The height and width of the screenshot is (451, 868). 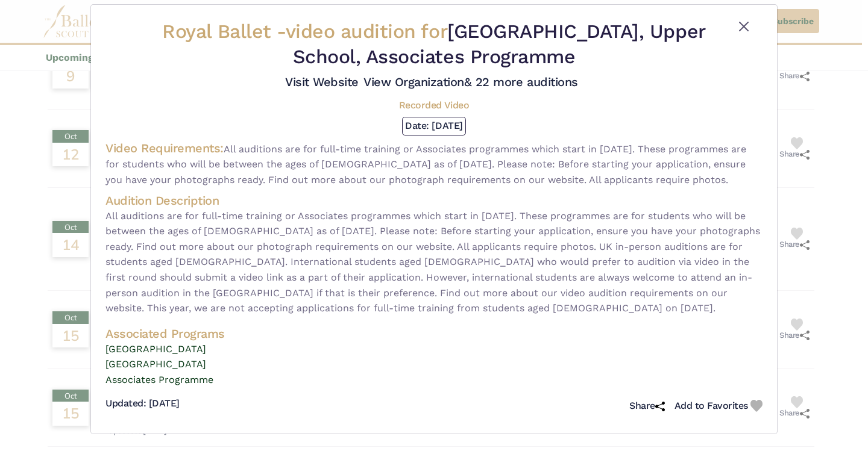 I want to click on a: View Organization& 22 more auditions, so click(x=471, y=82).